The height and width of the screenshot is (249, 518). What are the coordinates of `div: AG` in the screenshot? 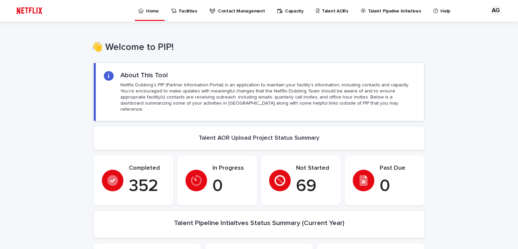 It's located at (496, 11).